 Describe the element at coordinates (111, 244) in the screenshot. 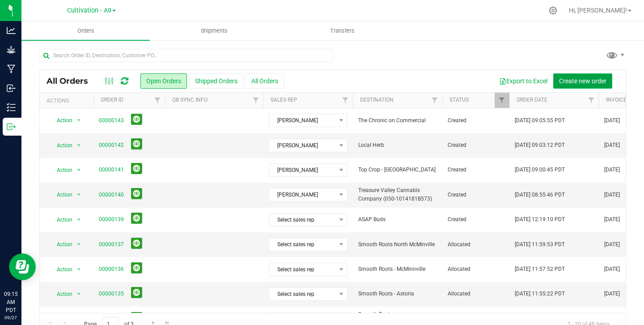

I see `a: 00000137` at that location.